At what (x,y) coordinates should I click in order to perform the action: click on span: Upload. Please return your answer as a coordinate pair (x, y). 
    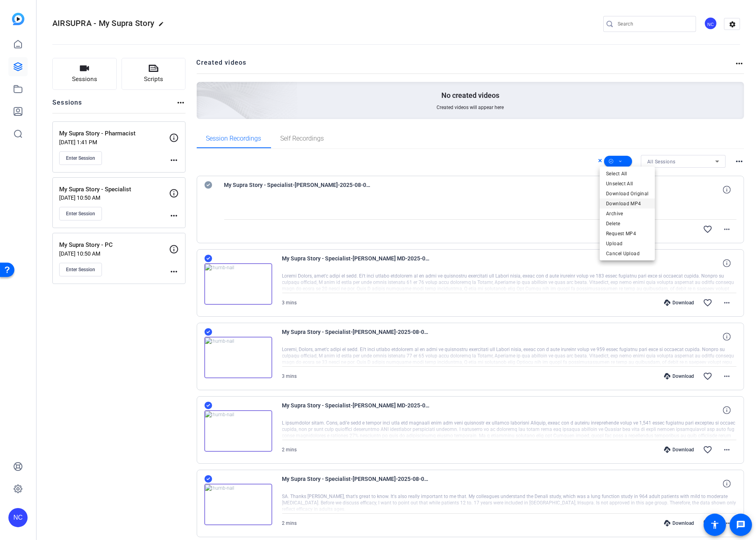
    Looking at the image, I should click on (627, 244).